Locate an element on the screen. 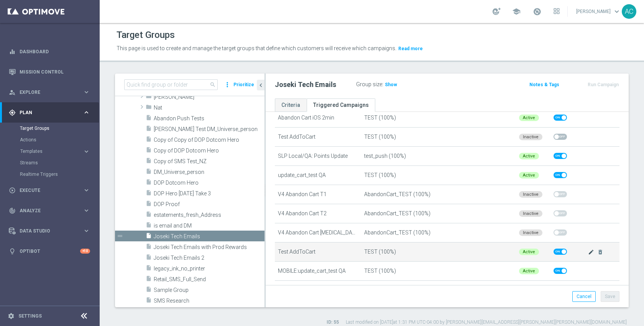 Image resolution: width=644 pixels, height=326 pixels. a: Criteria is located at coordinates (290, 105).